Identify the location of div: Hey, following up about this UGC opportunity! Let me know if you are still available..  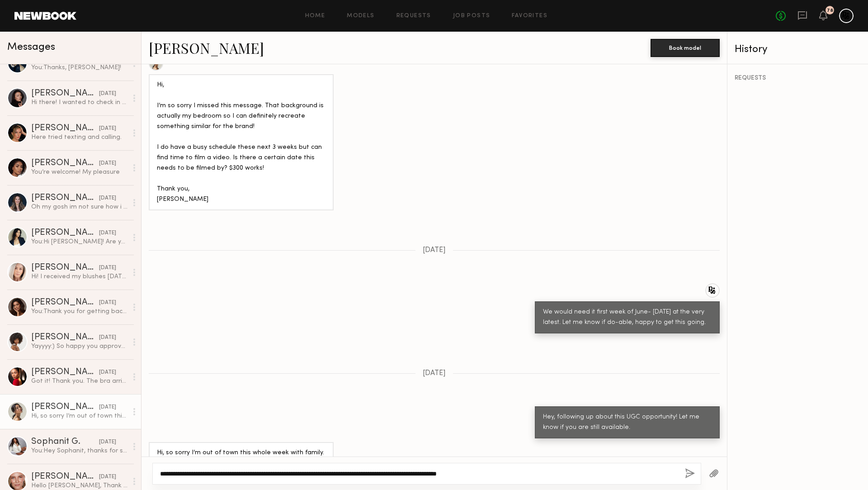
(627, 422).